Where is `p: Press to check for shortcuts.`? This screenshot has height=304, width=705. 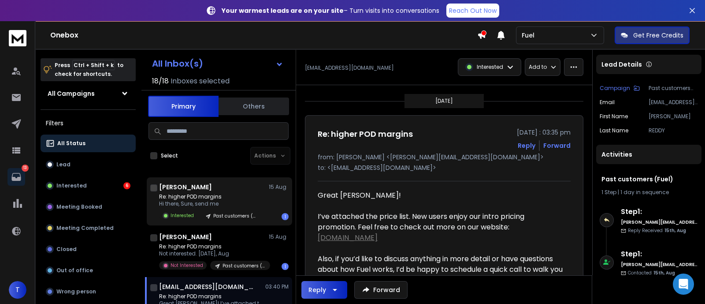
p: Press to check for shortcuts. is located at coordinates (89, 70).